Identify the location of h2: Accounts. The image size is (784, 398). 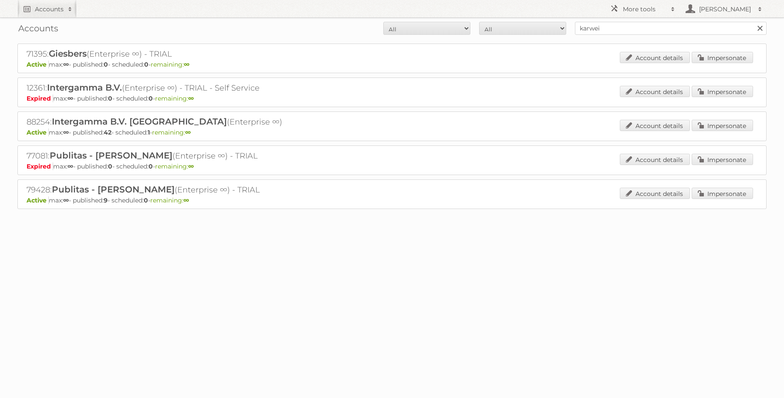
(49, 9).